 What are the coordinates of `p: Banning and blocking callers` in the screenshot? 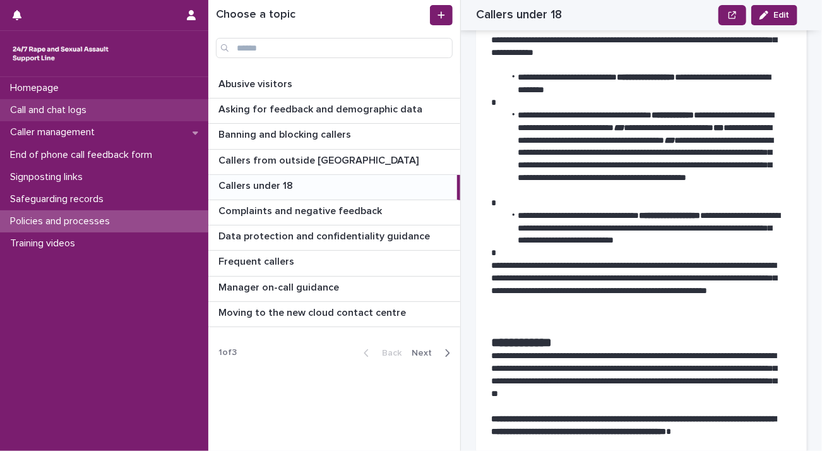 It's located at (286, 133).